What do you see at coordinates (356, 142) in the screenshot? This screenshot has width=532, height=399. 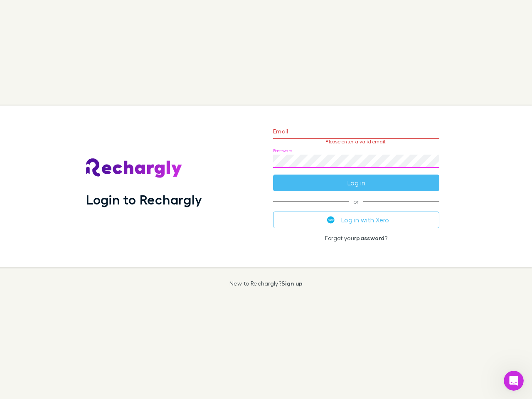 I see `p: Please enter a valid email.` at bounding box center [356, 142].